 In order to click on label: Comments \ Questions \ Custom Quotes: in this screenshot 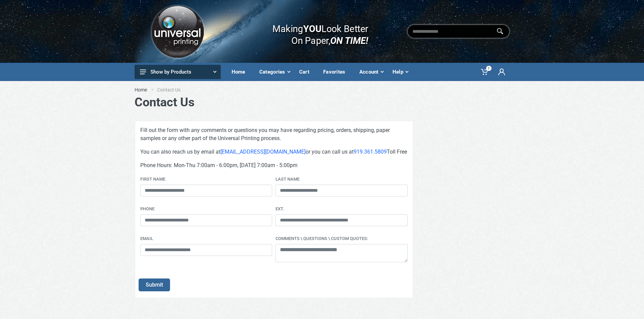, I will do `click(321, 239)`.